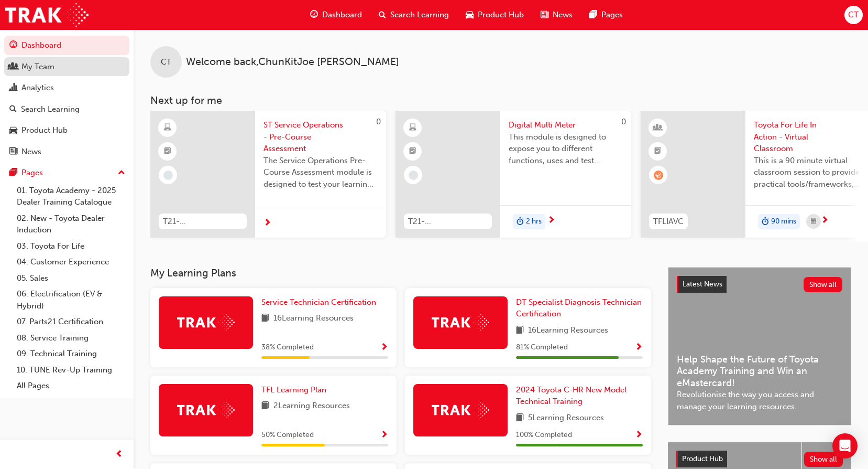 The width and height of the screenshot is (868, 469). Describe the element at coordinates (566, 418) in the screenshot. I see `span: 5 Learning Resources` at that location.